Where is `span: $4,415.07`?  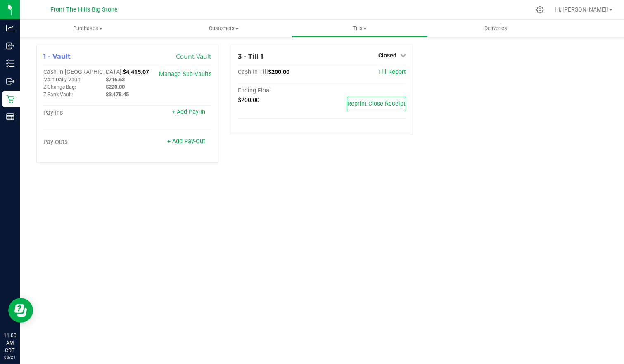 span: $4,415.07 is located at coordinates (136, 72).